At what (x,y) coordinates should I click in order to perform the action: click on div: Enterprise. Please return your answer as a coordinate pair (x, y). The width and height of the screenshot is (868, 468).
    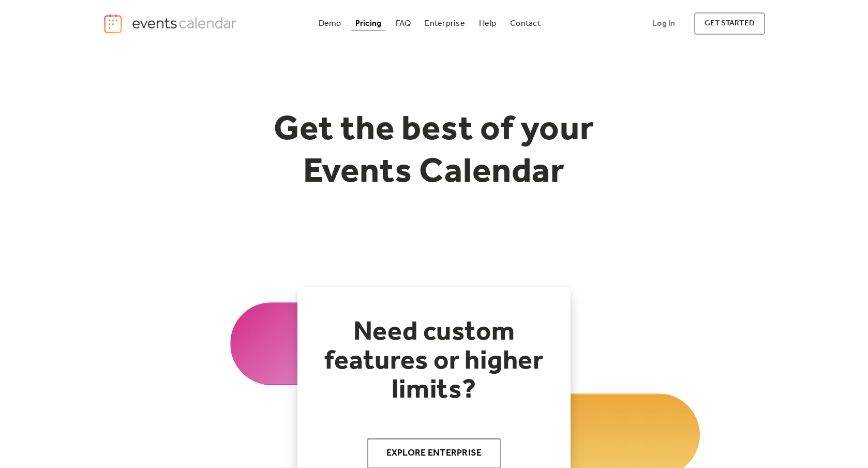
    Looking at the image, I should click on (444, 23).